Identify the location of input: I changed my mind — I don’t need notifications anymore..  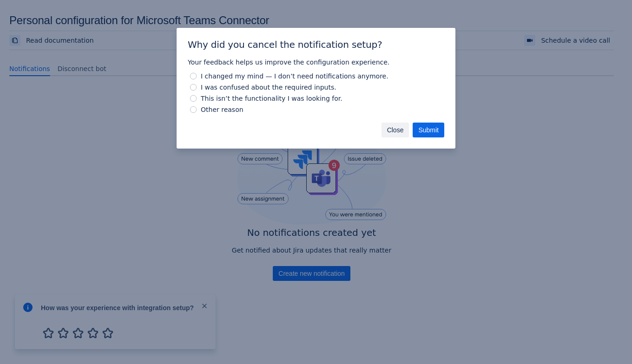
(193, 76).